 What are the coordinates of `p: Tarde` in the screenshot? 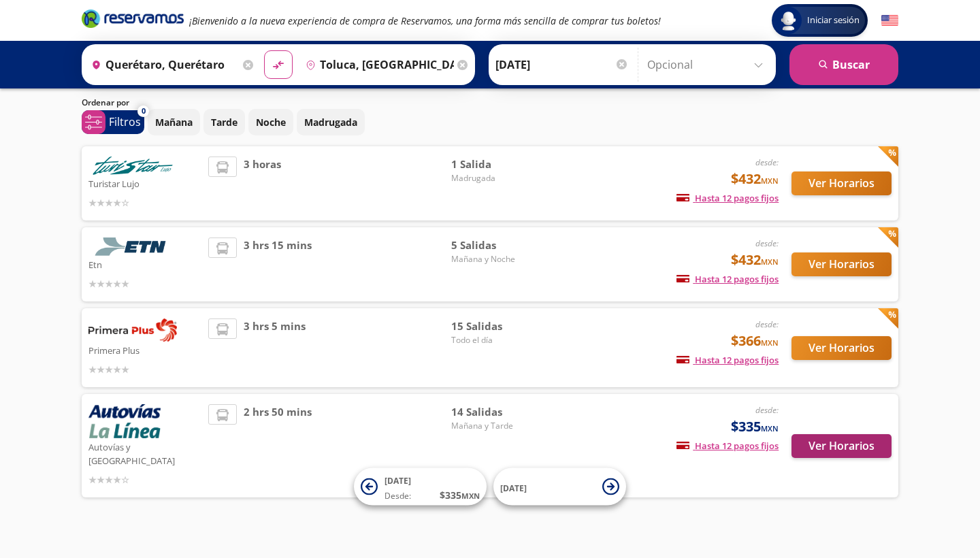 It's located at (224, 122).